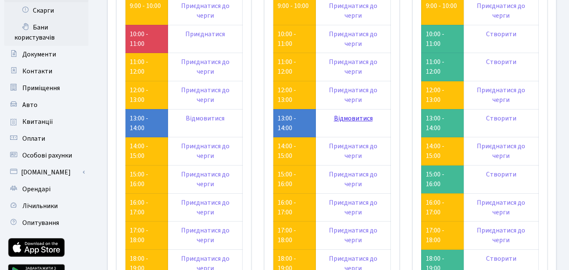 This screenshot has width=569, height=270. What do you see at coordinates (46, 156) in the screenshot?
I see `a: Особові рахунки` at bounding box center [46, 156].